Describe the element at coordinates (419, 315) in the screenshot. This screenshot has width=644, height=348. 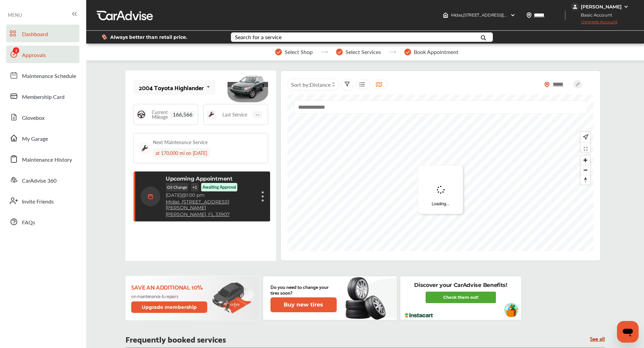
I see `img: instacart-logo.217963cc.svg` at that location.